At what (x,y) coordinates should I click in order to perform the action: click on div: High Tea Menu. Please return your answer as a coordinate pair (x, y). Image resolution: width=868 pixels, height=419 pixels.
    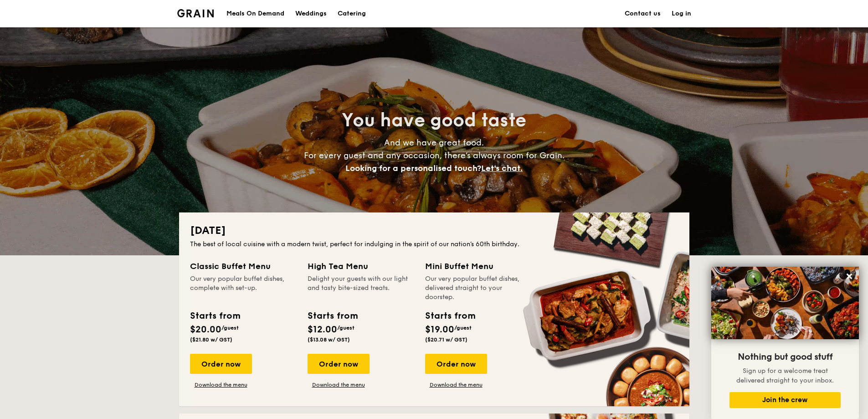
    Looking at the image, I should click on (361, 266).